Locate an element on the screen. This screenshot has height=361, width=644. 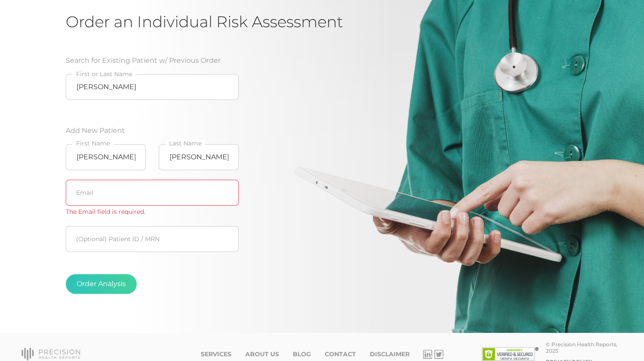
input: Patient ID / MRN is located at coordinates (152, 239).